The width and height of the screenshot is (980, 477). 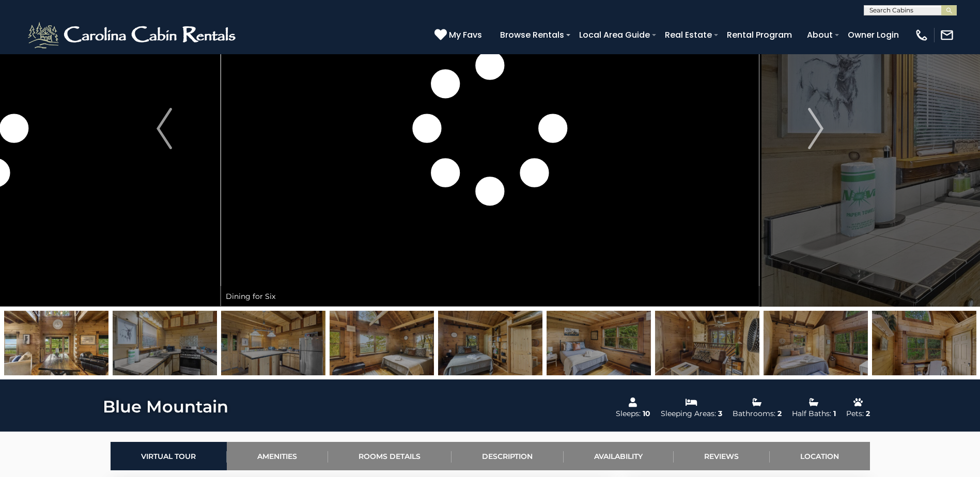 What do you see at coordinates (820, 35) in the screenshot?
I see `a: About` at bounding box center [820, 35].